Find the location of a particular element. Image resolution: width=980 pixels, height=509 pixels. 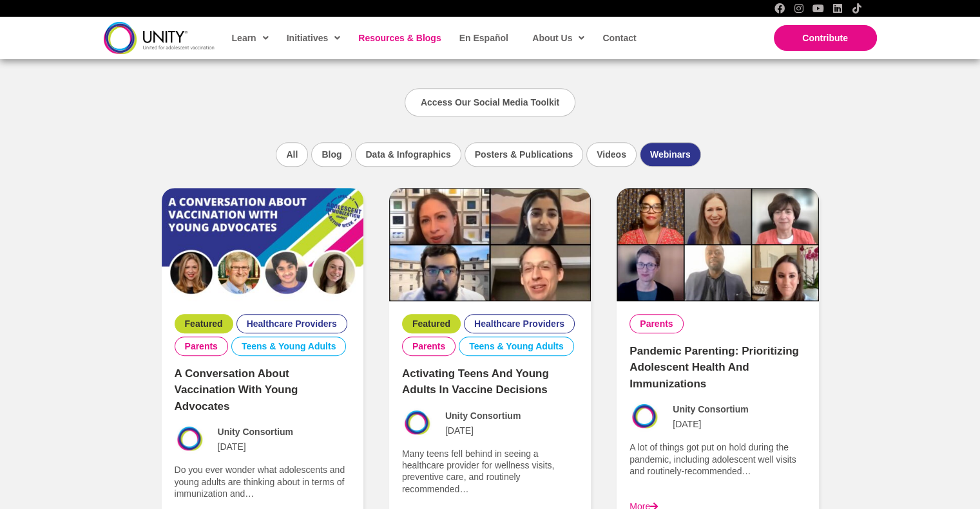

a: Access Our Social Media Toolkit is located at coordinates (490, 103).